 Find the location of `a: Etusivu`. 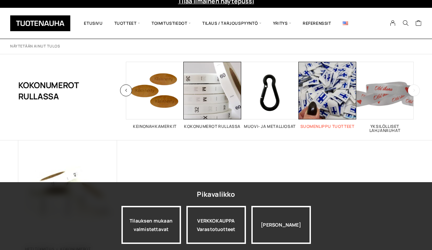

a: Etusivu is located at coordinates (93, 23).